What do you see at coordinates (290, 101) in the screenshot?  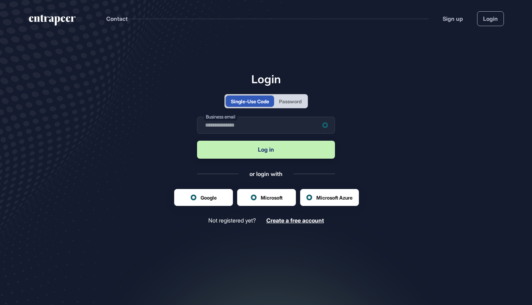 I see `div: Password` at bounding box center [290, 101].